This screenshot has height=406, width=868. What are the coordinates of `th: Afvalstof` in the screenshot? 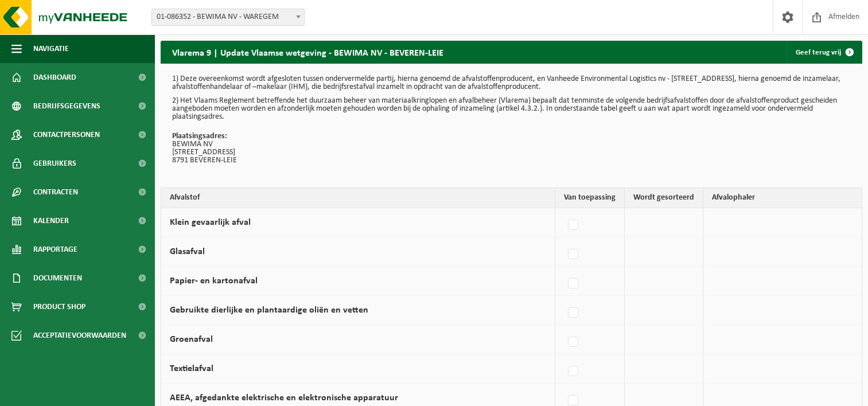 It's located at (358, 198).